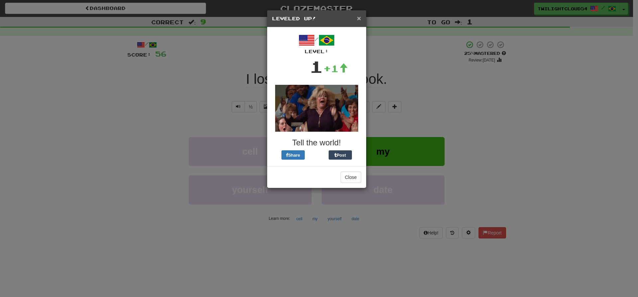  I want to click on div: 1, so click(316, 66).